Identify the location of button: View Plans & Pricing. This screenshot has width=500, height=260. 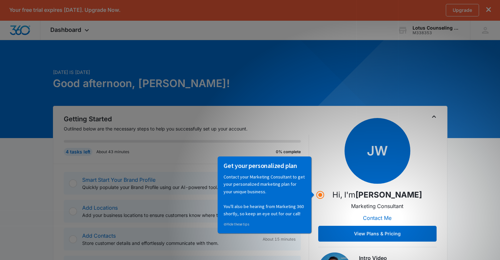
(377, 234).